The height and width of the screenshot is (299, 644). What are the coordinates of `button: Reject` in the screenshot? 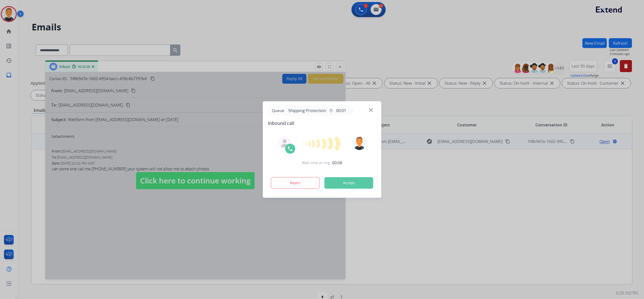 It's located at (295, 183).